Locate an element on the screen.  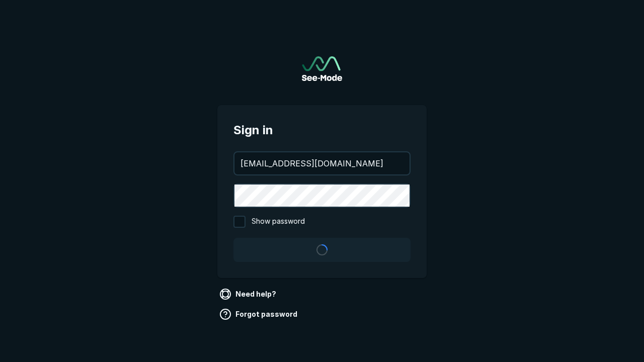
a: Forgot password is located at coordinates (259, 315).